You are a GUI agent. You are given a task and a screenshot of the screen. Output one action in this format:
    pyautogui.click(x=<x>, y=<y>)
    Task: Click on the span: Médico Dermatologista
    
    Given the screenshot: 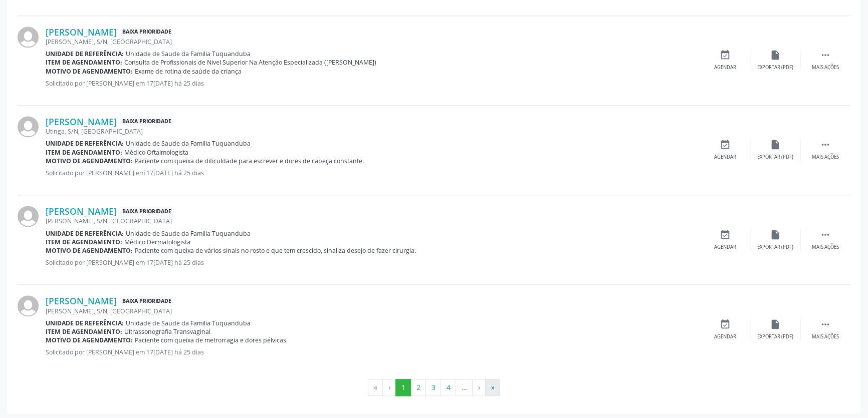 What is the action you would take?
    pyautogui.click(x=157, y=242)
    